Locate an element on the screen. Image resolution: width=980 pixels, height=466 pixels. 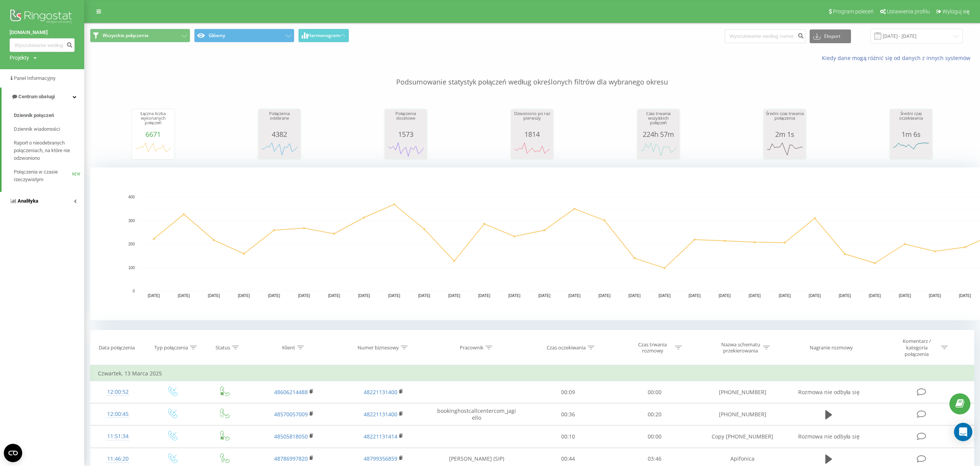
td: Czwartek, 13 Marca 2025 is located at coordinates (532, 374).